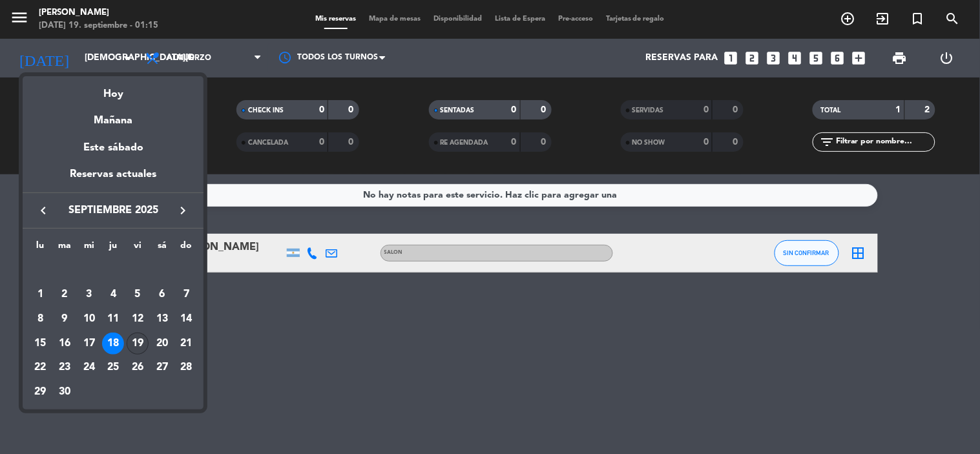  What do you see at coordinates (187, 319) in the screenshot?
I see `div: 14` at bounding box center [187, 319].